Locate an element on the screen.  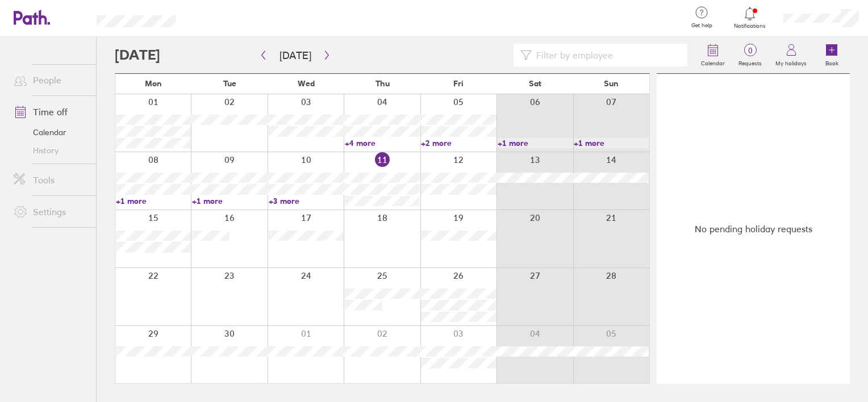
a: Tools is located at coordinates (50, 180).